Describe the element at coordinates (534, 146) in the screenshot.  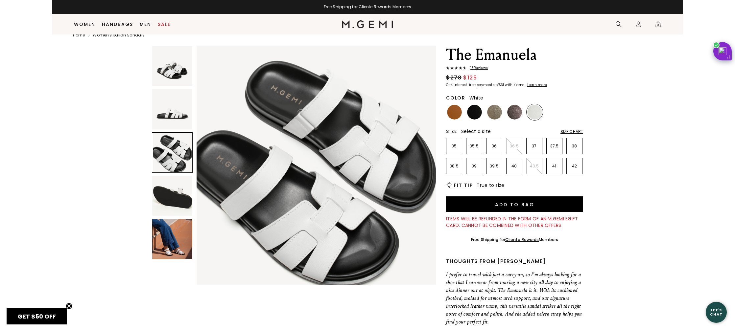
I see `p: 37` at that location.